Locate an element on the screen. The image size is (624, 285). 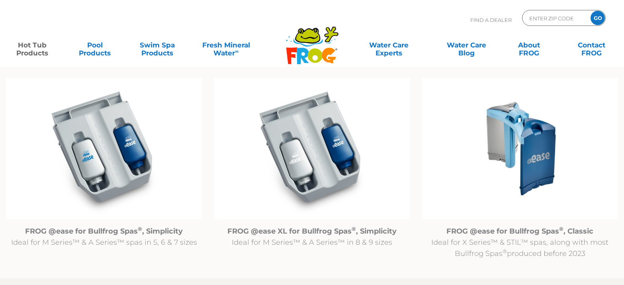
a: AboutFROG is located at coordinates (529, 45).